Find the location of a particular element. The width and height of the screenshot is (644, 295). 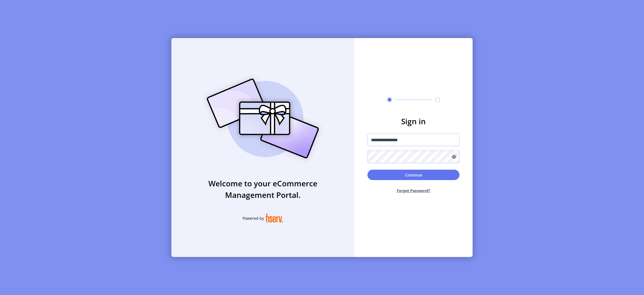

button: Continue is located at coordinates (413, 175).